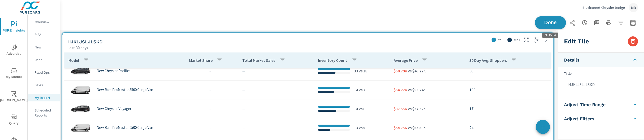 The image size is (644, 140). What do you see at coordinates (573, 23) in the screenshot?
I see `button: Share Report` at bounding box center [573, 23].